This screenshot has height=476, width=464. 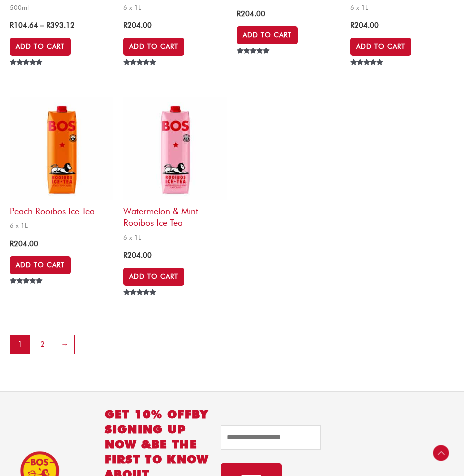 What do you see at coordinates (175, 214) in the screenshot?
I see `h2: Watermelon & Mint Rooibos Ice Tea` at bounding box center [175, 214].